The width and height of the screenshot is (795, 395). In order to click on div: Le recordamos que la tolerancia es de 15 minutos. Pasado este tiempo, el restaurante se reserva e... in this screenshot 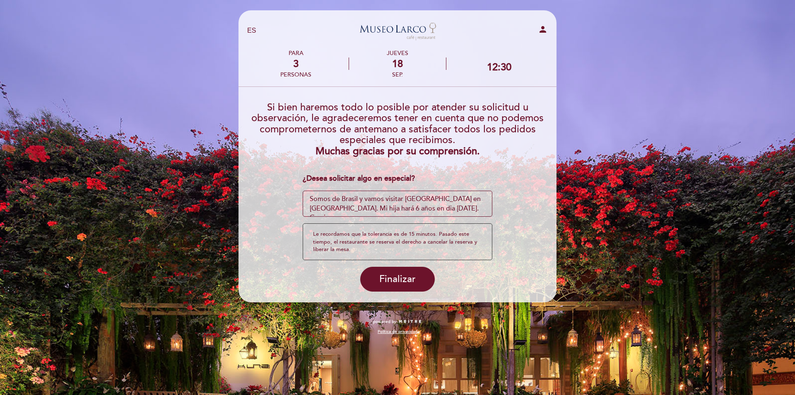, I will do `click(397, 242)`.